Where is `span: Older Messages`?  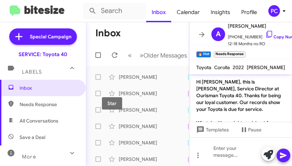 span: Older Messages is located at coordinates (165, 55).